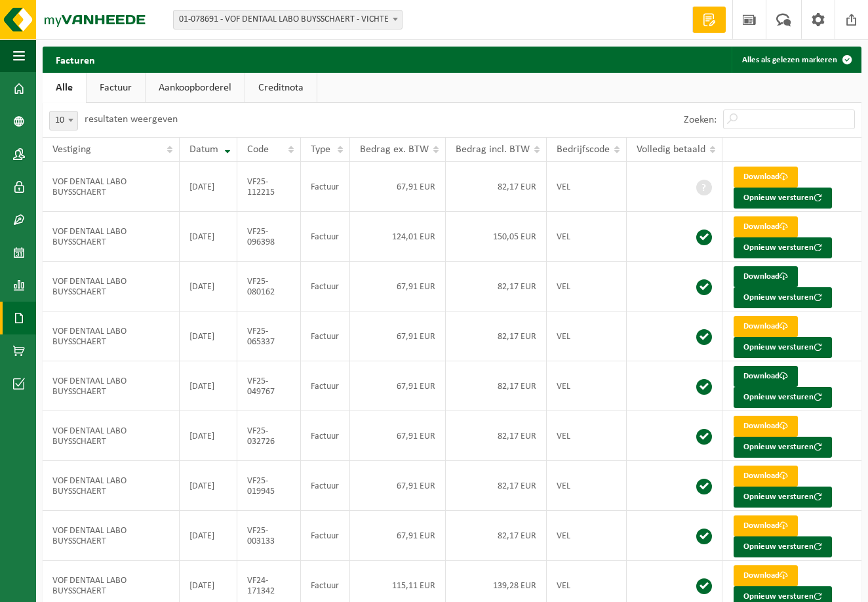 The height and width of the screenshot is (602, 868). Describe the element at coordinates (269, 486) in the screenshot. I see `td: VF25-019945` at that location.